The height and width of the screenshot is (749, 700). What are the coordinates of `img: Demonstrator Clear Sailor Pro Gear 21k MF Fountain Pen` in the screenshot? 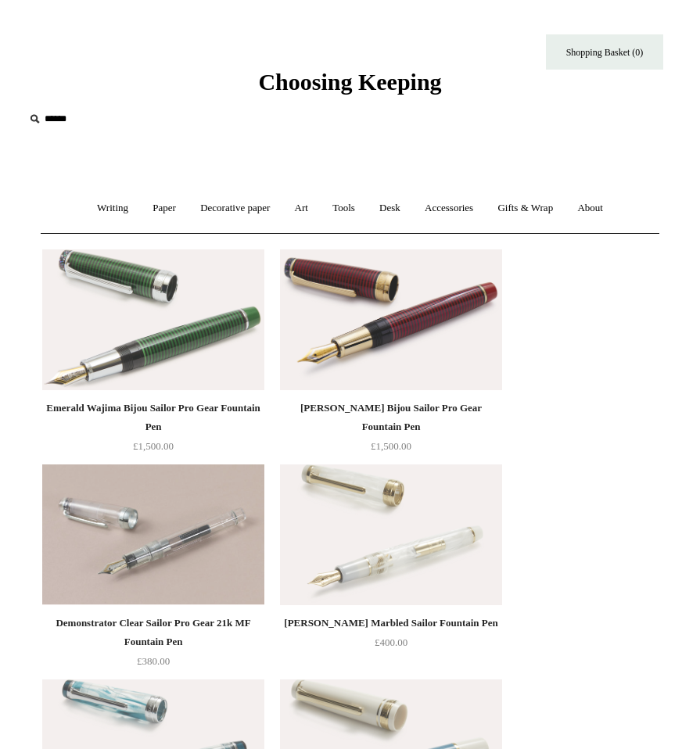 It's located at (153, 534).